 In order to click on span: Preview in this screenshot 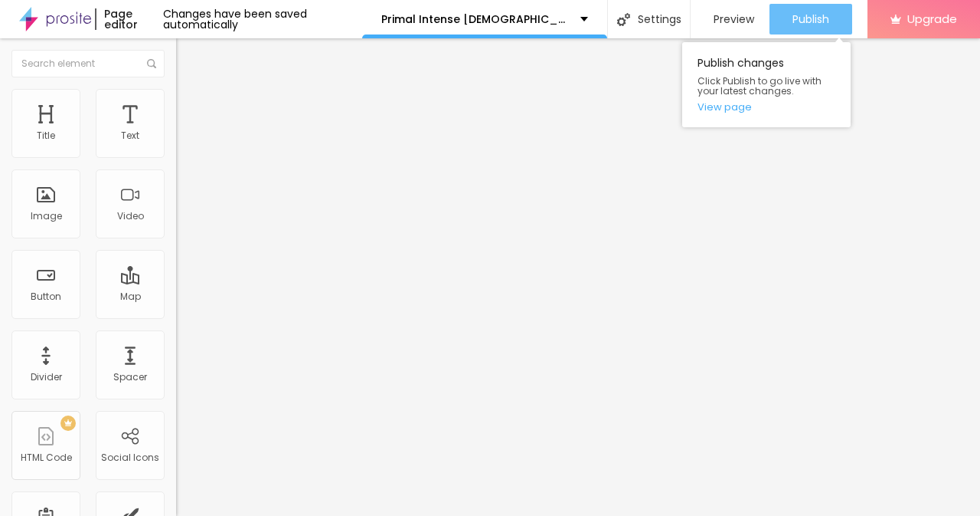, I will do `click(733, 20)`.